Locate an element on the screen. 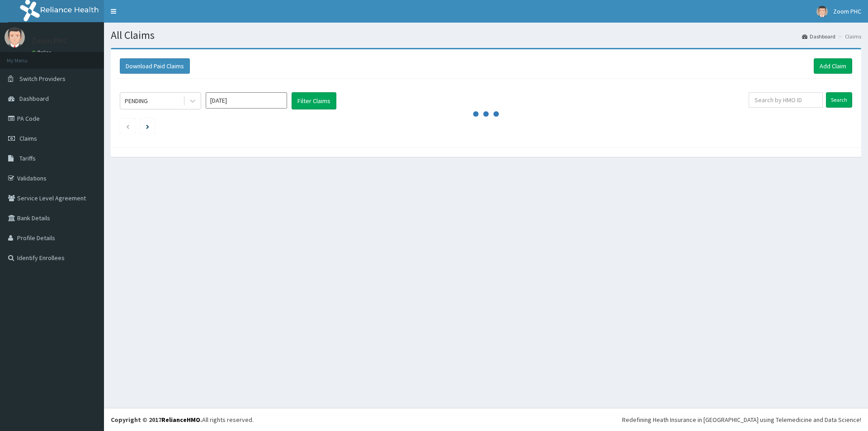  span: Tariffs is located at coordinates (28, 158).